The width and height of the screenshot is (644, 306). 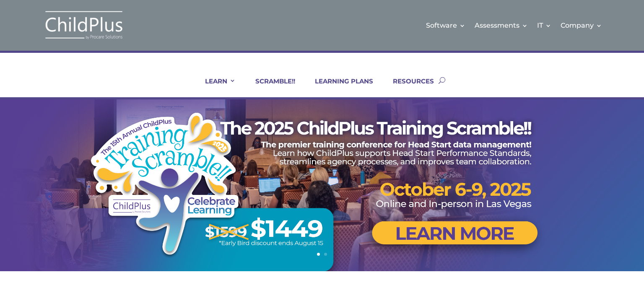 I want to click on a: 2, so click(x=326, y=254).